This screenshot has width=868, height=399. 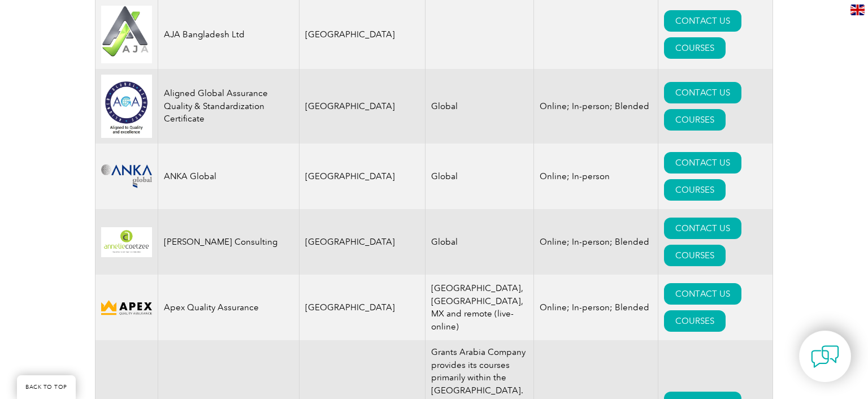 I want to click on img: cdfe6d45-392f-f011-8c4d-000d3ad1ee32-logo.png, so click(x=126, y=307).